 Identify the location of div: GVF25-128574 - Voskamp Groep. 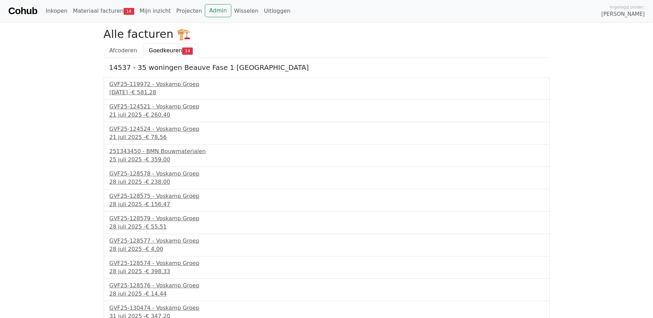
(327, 263).